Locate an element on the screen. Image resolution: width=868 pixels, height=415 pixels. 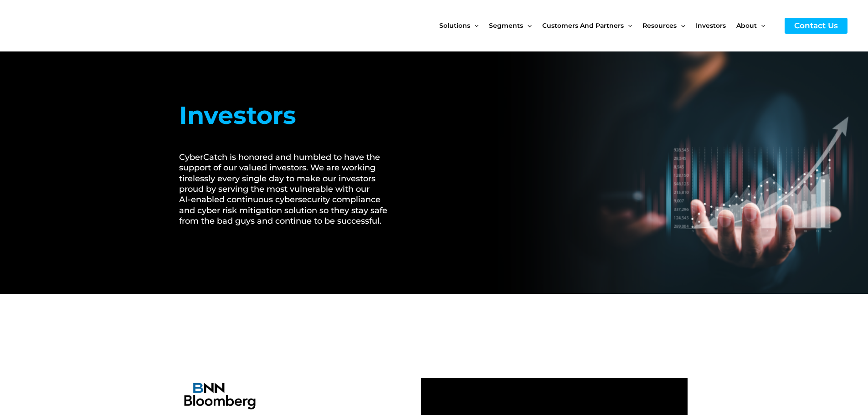
span: About is located at coordinates (746, 26).